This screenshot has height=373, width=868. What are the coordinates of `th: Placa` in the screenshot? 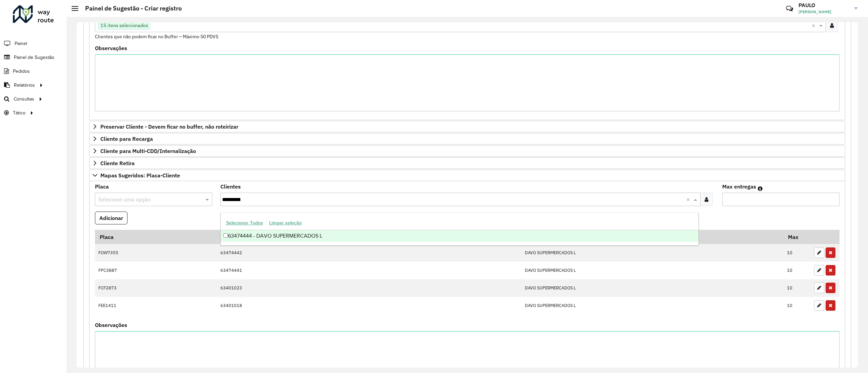 It's located at (156, 237).